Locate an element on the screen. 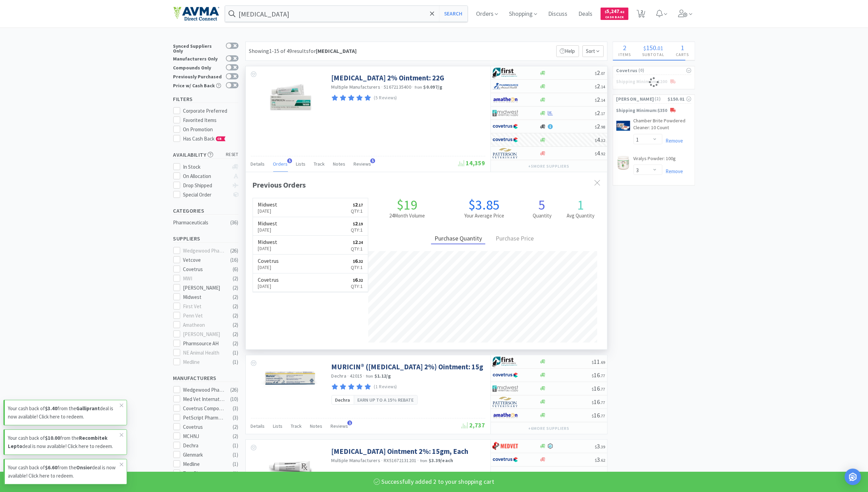  a: Dechra is located at coordinates (339, 376).